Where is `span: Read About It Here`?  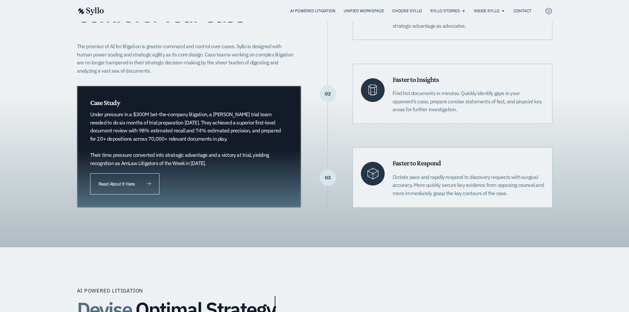
span: Read About It Here is located at coordinates (116, 184).